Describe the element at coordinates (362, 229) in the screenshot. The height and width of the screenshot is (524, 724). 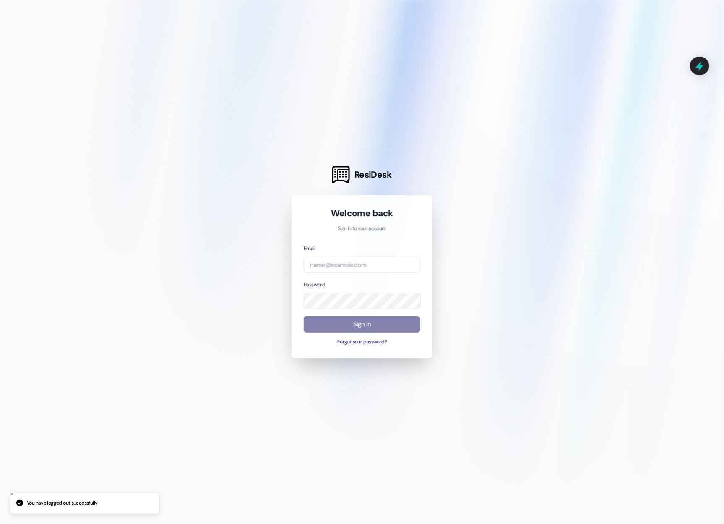
I see `p: Sign in to your account` at that location.